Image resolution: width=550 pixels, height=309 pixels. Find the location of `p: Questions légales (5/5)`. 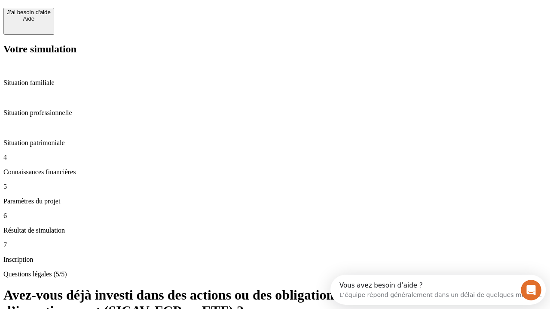

p: Questions légales (5/5) is located at coordinates (275, 274).